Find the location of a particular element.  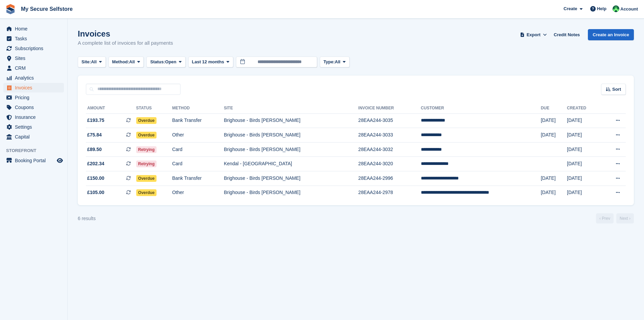

button: Status: Open is located at coordinates (166, 62).